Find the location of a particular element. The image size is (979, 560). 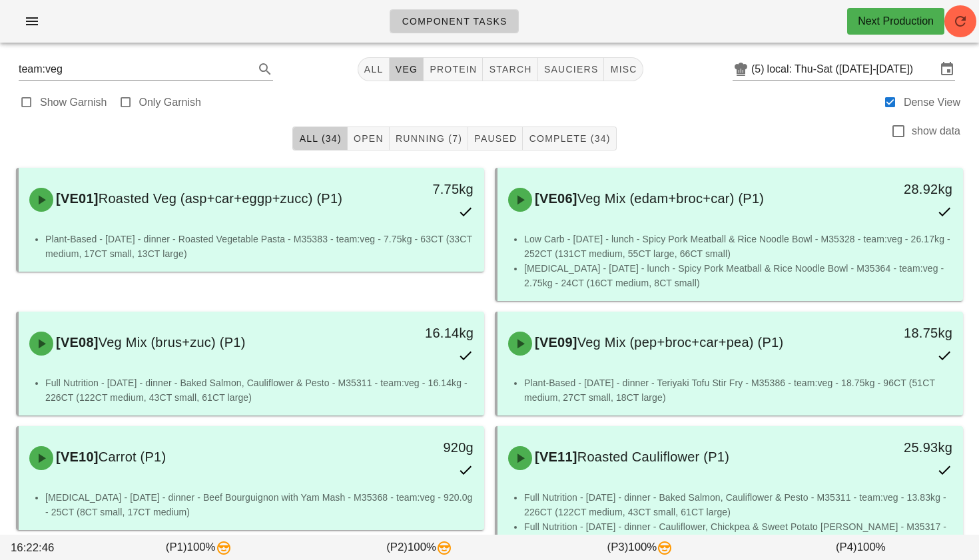

div: (P4) 100% is located at coordinates (860, 547).